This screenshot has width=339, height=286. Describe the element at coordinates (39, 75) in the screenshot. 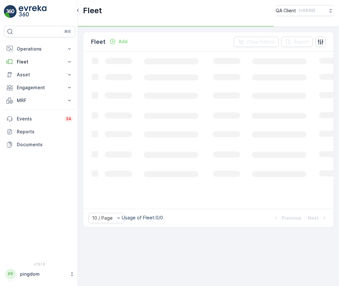

I see `button: Asset` at that location.